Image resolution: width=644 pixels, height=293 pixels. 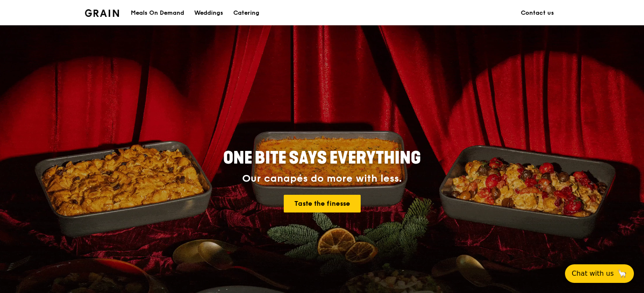 What do you see at coordinates (538, 13) in the screenshot?
I see `a: Contact us` at bounding box center [538, 13].